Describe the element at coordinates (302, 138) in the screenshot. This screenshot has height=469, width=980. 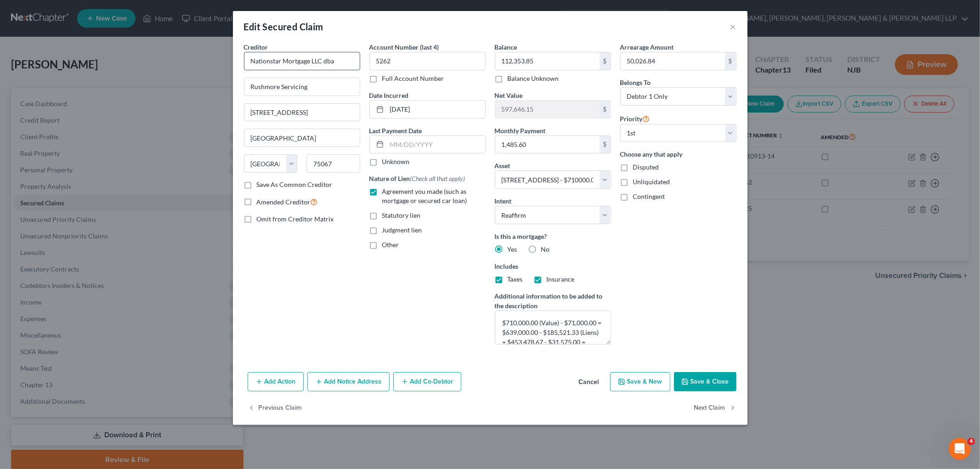
I see `input: Enter city...` at that location.